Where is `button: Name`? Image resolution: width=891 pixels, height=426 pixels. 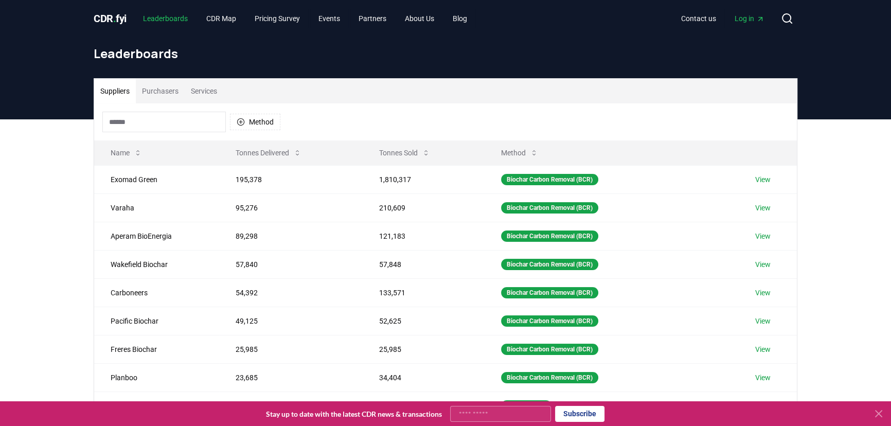 button: Name is located at coordinates (126, 153).